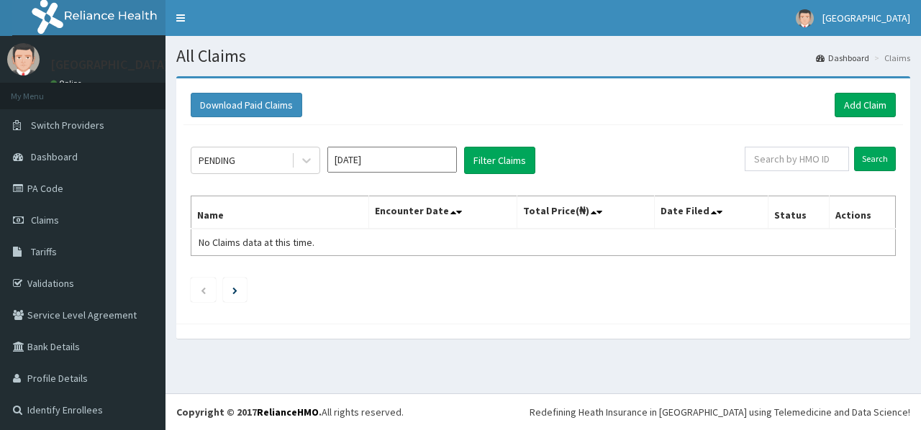 The image size is (921, 430). What do you see at coordinates (798, 213) in the screenshot?
I see `th: Status` at bounding box center [798, 213].